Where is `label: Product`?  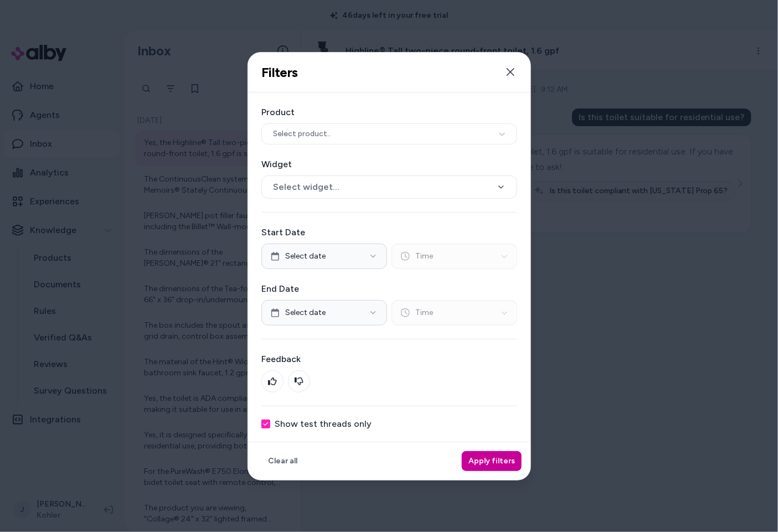 label: Product is located at coordinates (389, 112).